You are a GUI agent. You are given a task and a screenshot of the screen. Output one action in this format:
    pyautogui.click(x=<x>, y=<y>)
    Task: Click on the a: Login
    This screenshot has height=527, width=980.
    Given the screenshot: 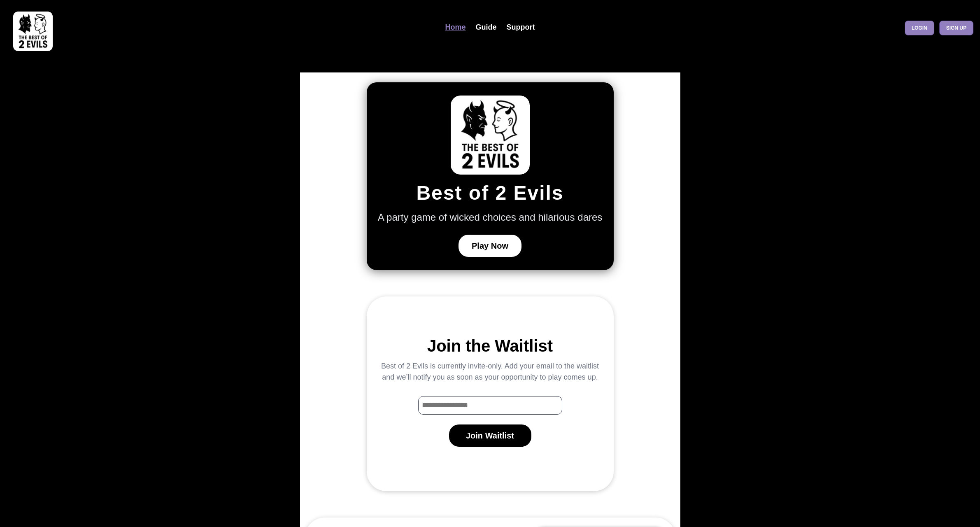 What is the action you would take?
    pyautogui.click(x=920, y=28)
    